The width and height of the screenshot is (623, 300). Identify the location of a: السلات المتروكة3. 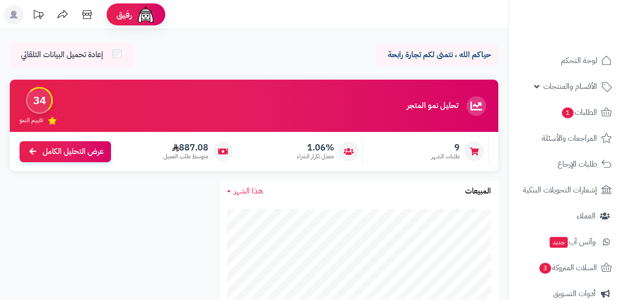
(566, 268).